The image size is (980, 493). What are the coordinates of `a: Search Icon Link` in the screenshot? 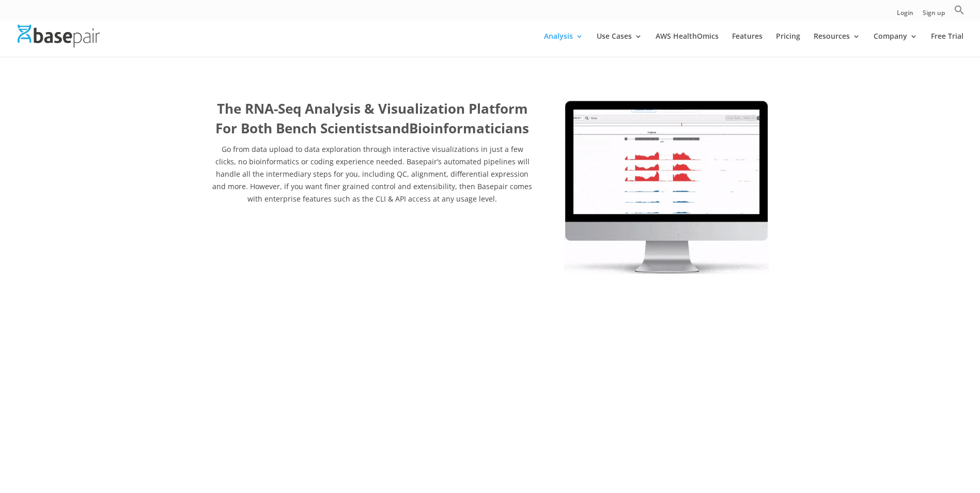 It's located at (959, 12).